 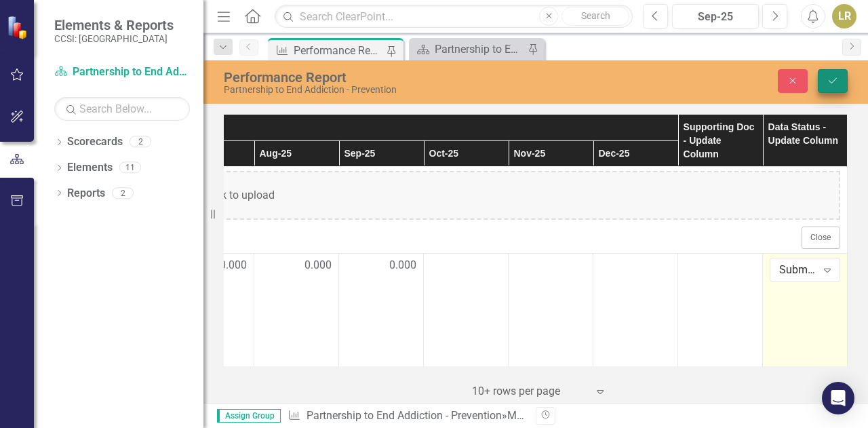 What do you see at coordinates (90, 168) in the screenshot?
I see `a: Elements` at bounding box center [90, 168].